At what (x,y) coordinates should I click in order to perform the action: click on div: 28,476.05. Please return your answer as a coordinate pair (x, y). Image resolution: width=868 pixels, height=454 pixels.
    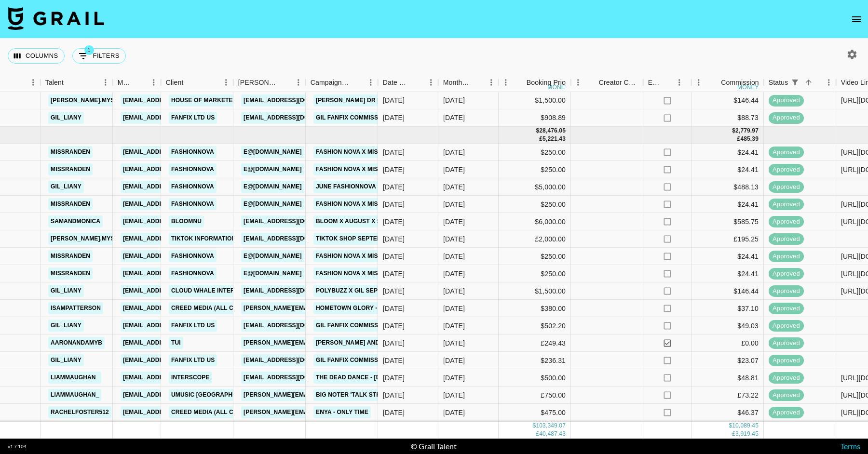
    Looking at the image, I should click on (552, 131).